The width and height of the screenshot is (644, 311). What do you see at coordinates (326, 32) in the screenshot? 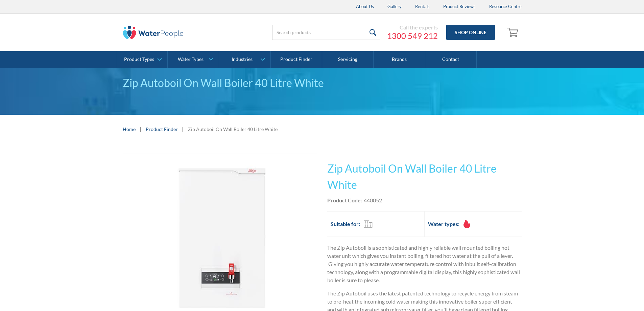
I see `input: Search products` at bounding box center [326, 32].